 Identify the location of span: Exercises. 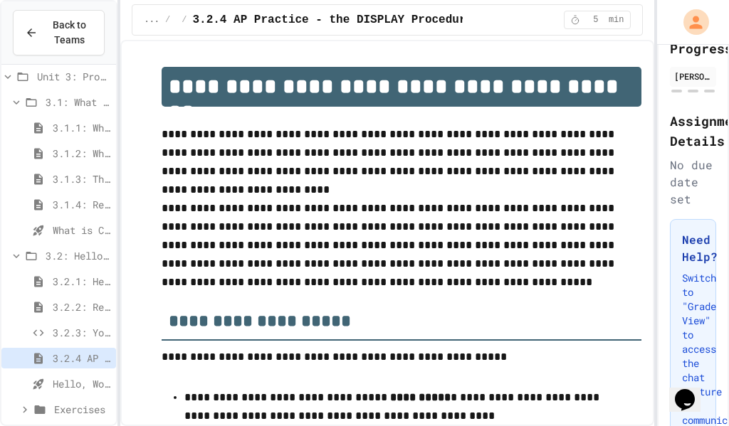
(82, 409).